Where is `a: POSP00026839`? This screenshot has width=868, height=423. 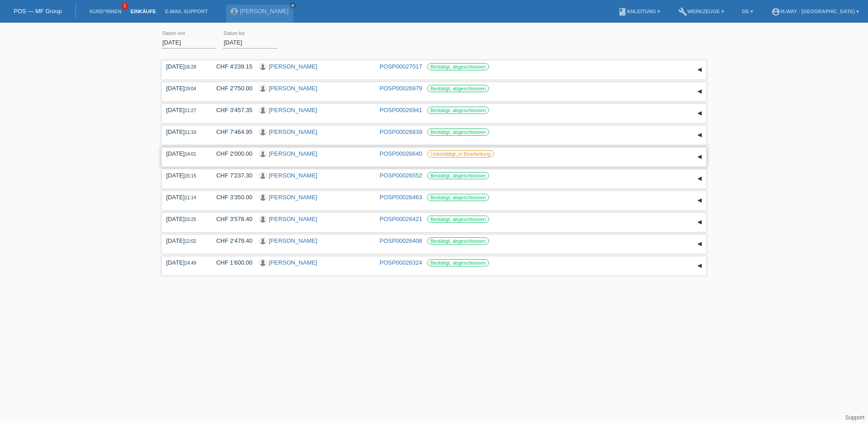 a: POSP00026839 is located at coordinates (401, 132).